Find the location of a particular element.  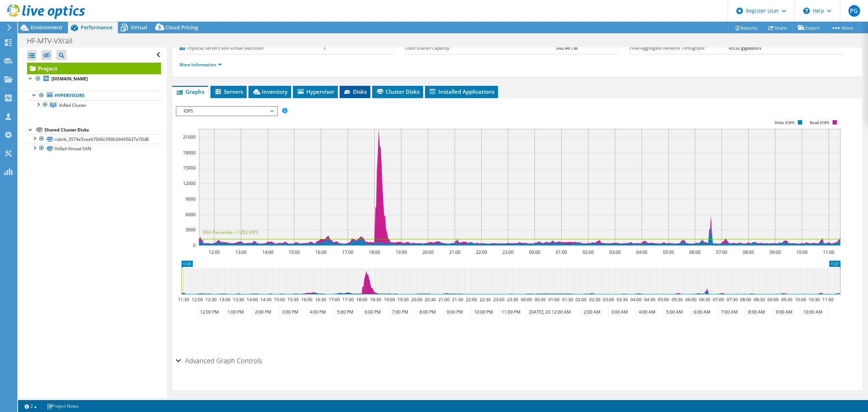

text: 01:30 is located at coordinates (568, 300).